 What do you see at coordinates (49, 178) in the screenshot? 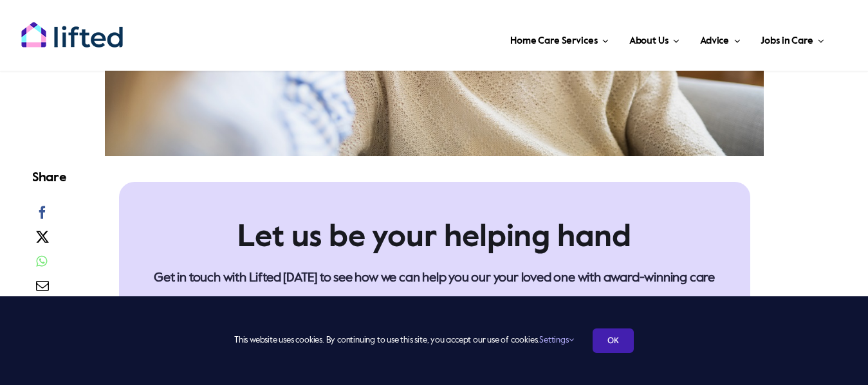
I see `h4: Share` at bounding box center [49, 178].